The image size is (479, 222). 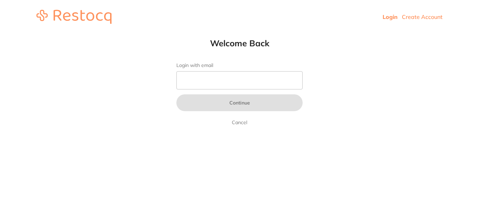 What do you see at coordinates (239, 65) in the screenshot?
I see `label: Login with email` at bounding box center [239, 65].